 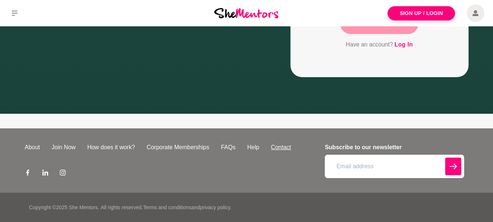 What do you see at coordinates (215, 207) in the screenshot?
I see `a: privacy policy` at bounding box center [215, 207].